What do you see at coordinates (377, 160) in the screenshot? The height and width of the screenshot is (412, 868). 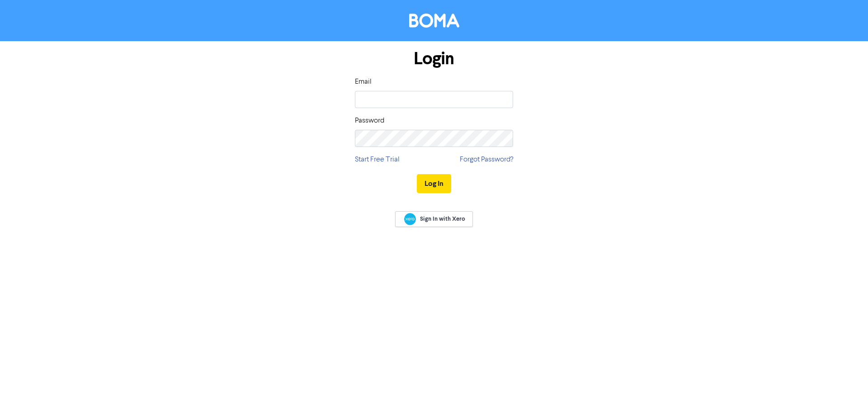 I see `a: Start Free Trial` at bounding box center [377, 160].